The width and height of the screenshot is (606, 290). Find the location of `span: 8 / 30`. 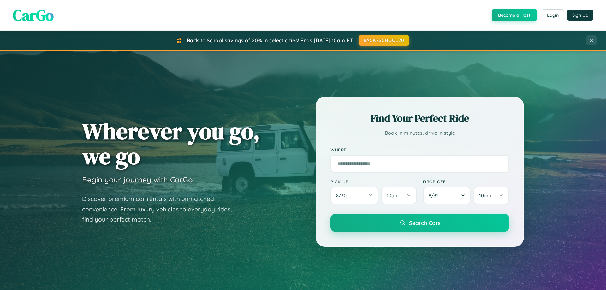

span: 8 / 30 is located at coordinates (343, 195).